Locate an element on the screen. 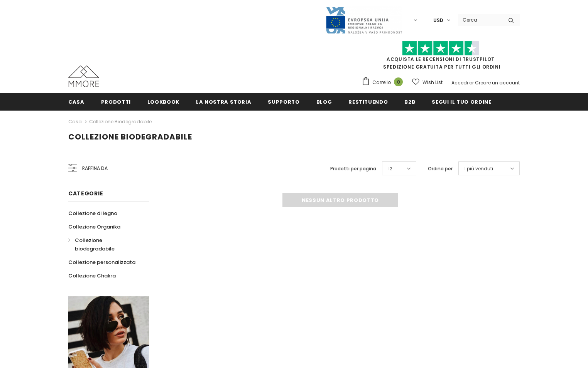 The width and height of the screenshot is (588, 368). span: Categorie is located at coordinates (85, 193).